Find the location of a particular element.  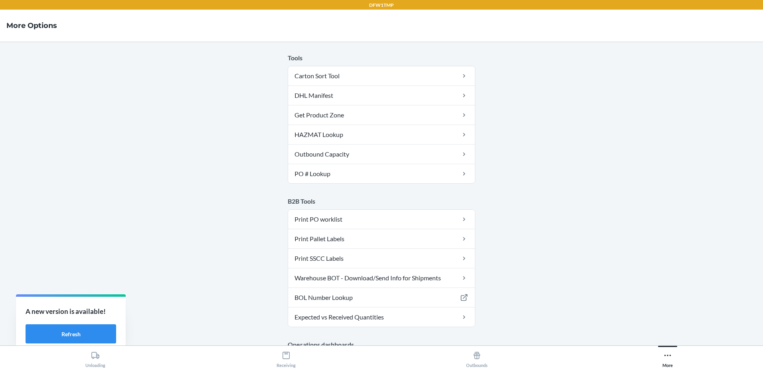

button: More is located at coordinates (668, 357).